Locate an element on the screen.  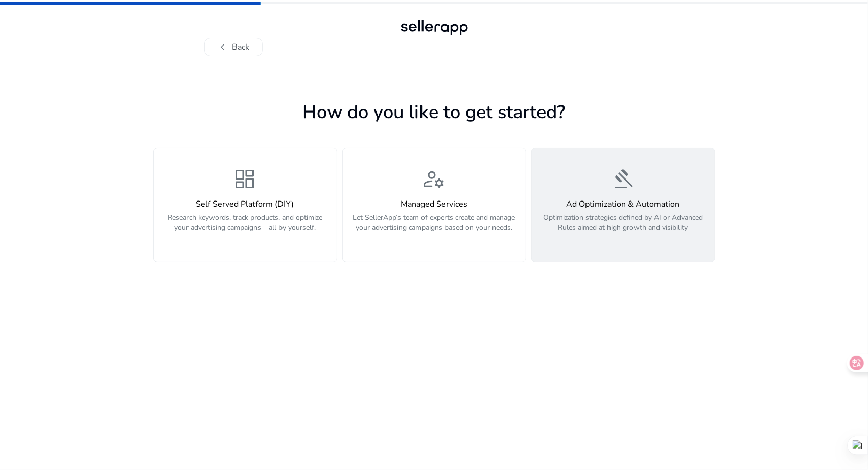
span: dashboard is located at coordinates (245, 179).